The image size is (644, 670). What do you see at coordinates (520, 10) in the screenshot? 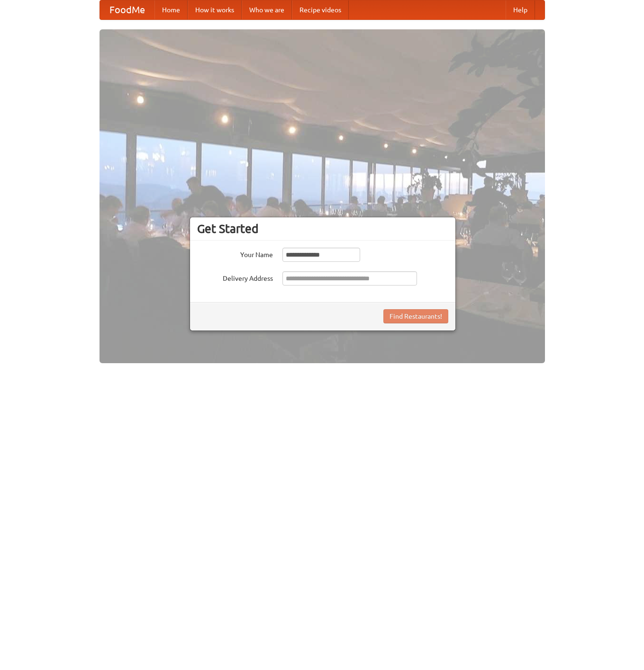
I see `a: Help` at bounding box center [520, 10].